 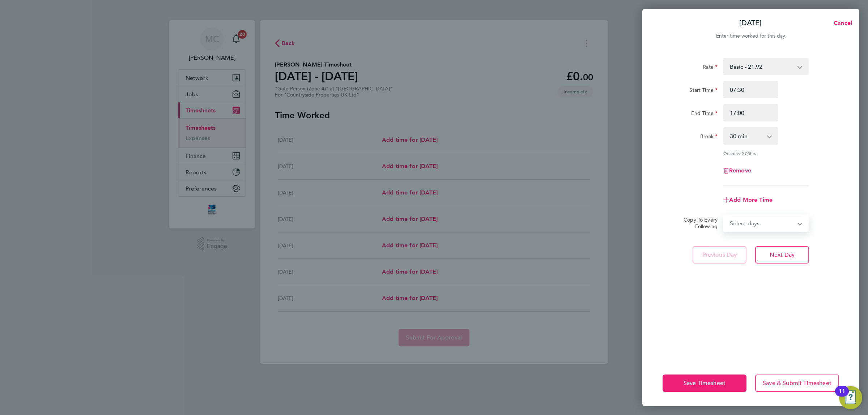 What do you see at coordinates (708, 137) in the screenshot?
I see `label: Break` at bounding box center [708, 137].